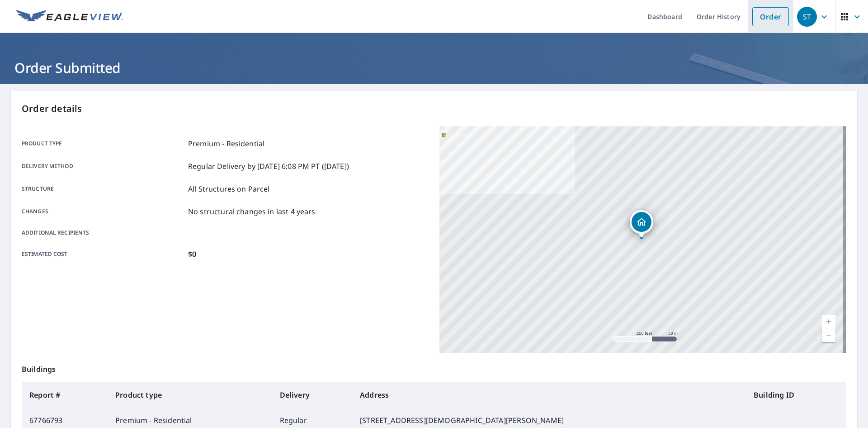 The width and height of the screenshot is (868, 428). Describe the element at coordinates (828, 335) in the screenshot. I see `a: Current Level 17, Zoom Out` at that location.